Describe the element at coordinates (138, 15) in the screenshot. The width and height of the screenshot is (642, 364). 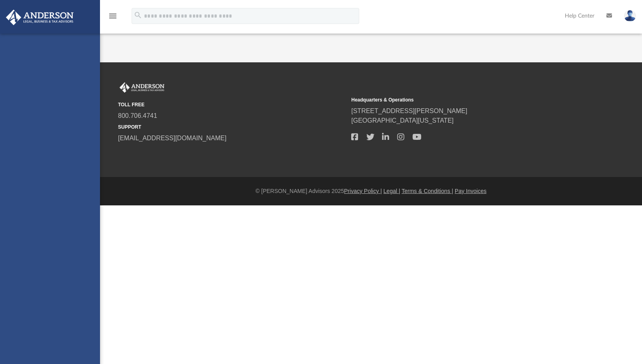
I see `i: search` at that location.